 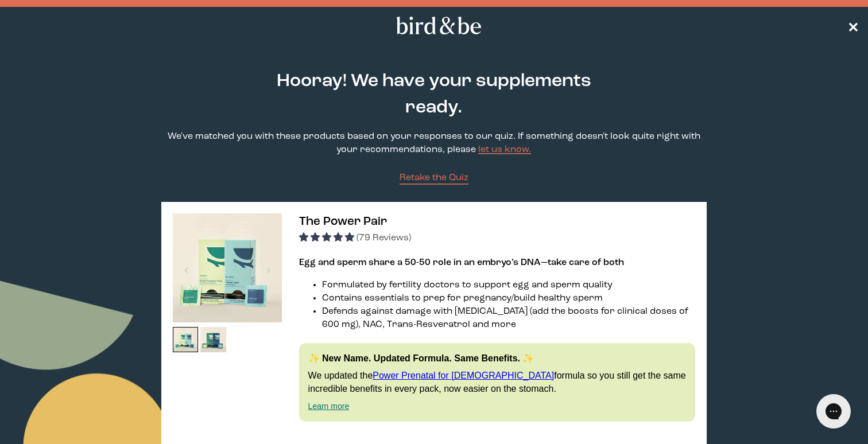 What do you see at coordinates (343, 221) in the screenshot?
I see `span: The Power Pair` at bounding box center [343, 221].